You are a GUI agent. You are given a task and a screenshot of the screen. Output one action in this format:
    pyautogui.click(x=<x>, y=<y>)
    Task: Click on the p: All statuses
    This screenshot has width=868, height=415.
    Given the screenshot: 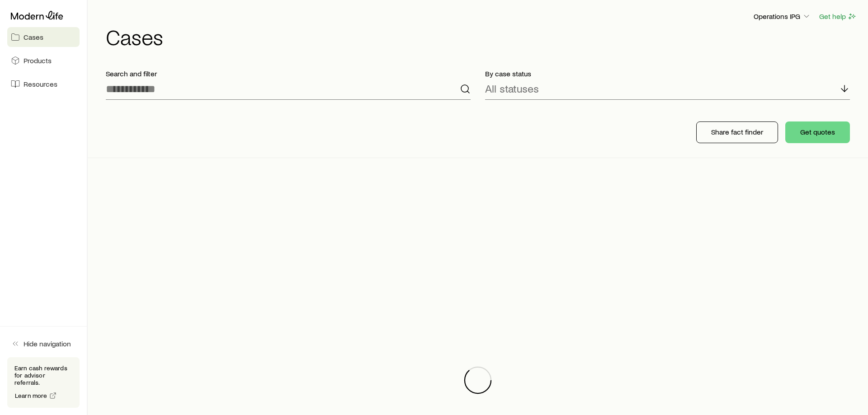 What is the action you would take?
    pyautogui.click(x=512, y=88)
    